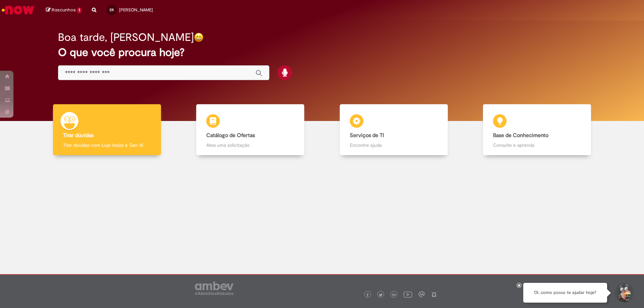  I want to click on div: Oi, como posso te ajudar hoje?, so click(565, 293).